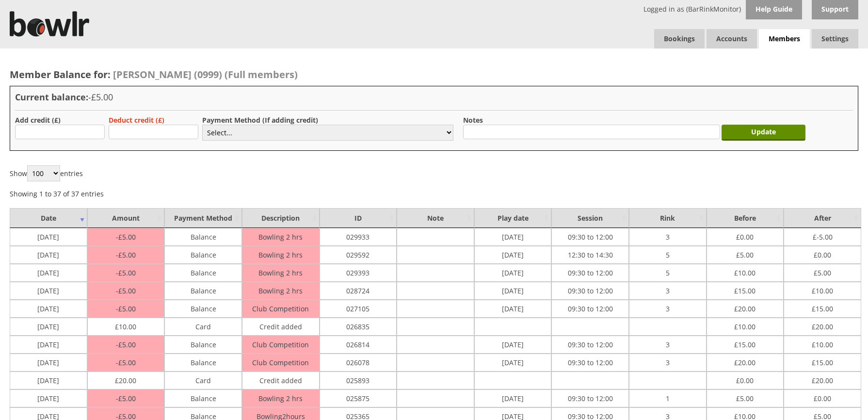 The image size is (868, 420). What do you see at coordinates (590, 255) in the screenshot?
I see `td: 12:30 to 14:30` at bounding box center [590, 255].